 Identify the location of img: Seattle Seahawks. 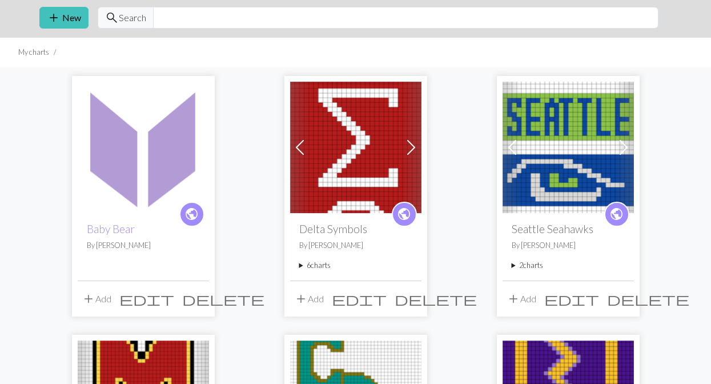
(568, 147).